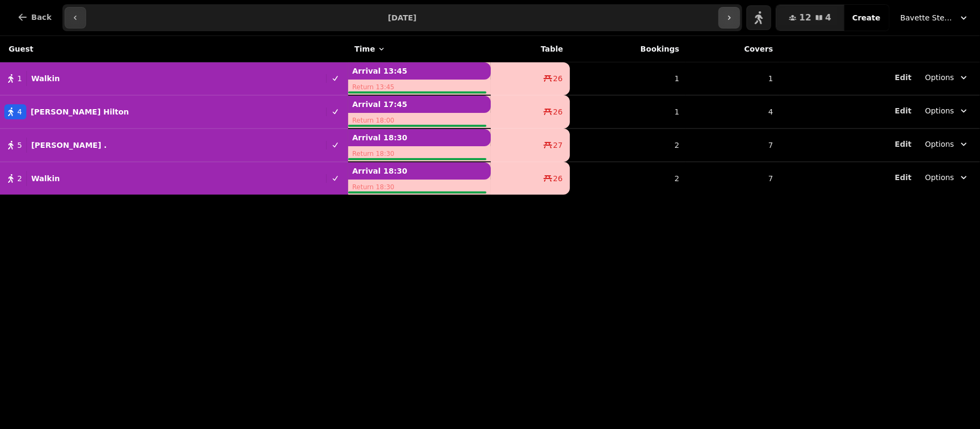 The width and height of the screenshot is (980, 429). I want to click on button: 124, so click(810, 18).